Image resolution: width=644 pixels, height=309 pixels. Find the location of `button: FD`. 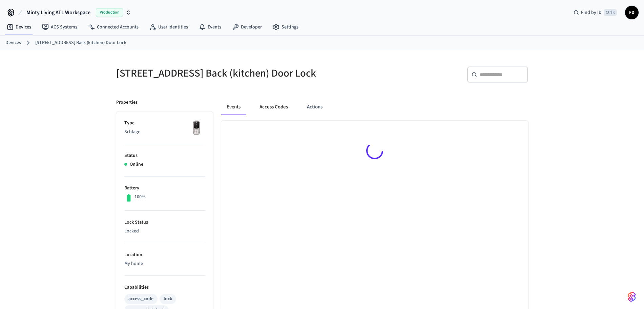

button: FD is located at coordinates (632, 13).